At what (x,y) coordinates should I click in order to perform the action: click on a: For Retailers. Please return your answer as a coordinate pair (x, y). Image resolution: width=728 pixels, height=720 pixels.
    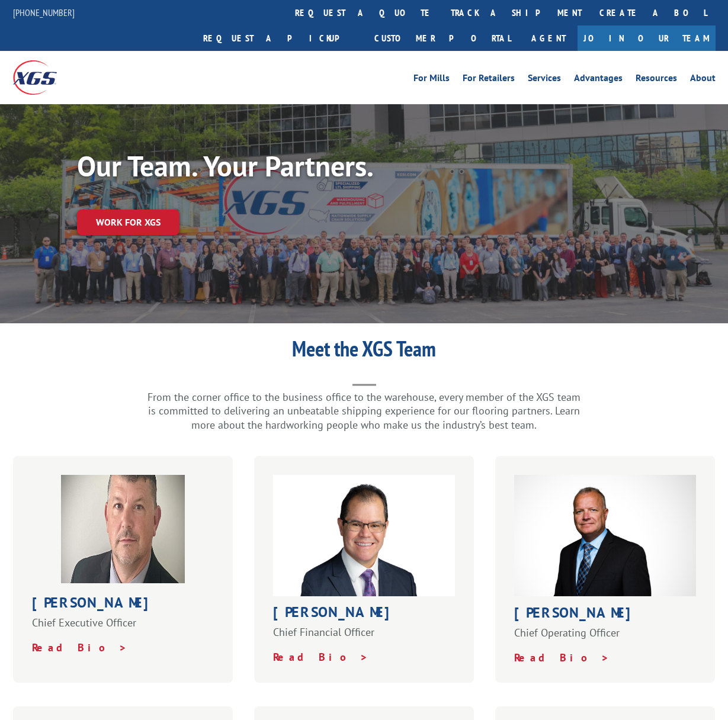
    Looking at the image, I should click on (489, 80).